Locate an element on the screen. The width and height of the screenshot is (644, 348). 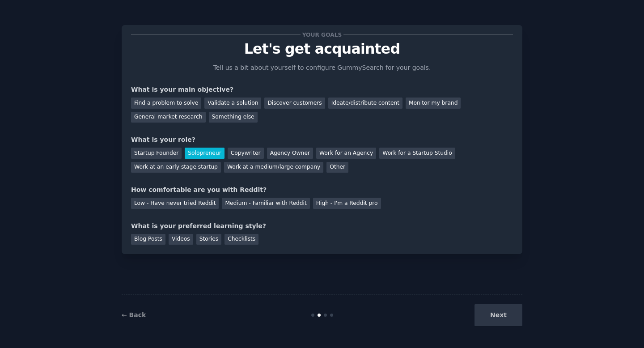
div: Work at an early stage startup is located at coordinates (176, 167).